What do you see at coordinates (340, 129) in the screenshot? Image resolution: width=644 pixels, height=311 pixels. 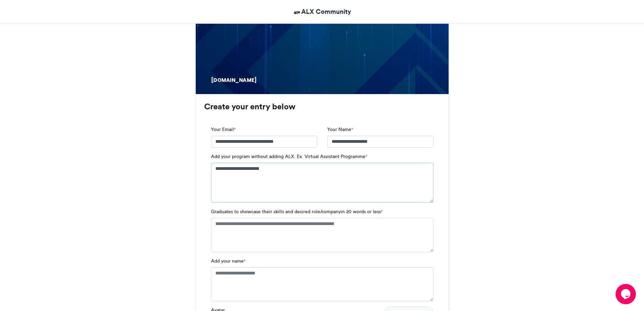 I see `label: Your Name` at bounding box center [340, 129].